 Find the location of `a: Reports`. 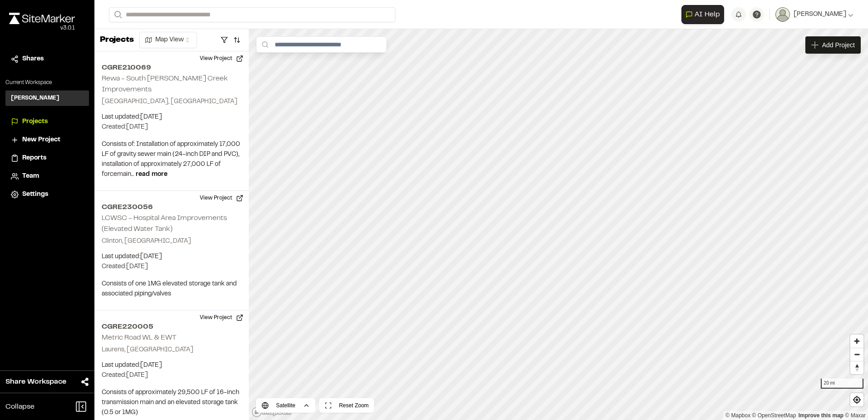

a: Reports is located at coordinates (47, 158).